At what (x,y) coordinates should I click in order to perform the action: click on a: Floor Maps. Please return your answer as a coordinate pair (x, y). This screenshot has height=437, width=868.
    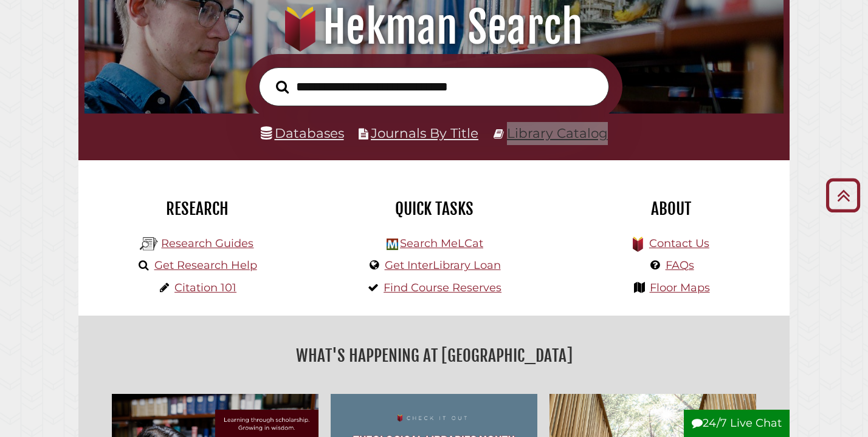
    Looking at the image, I should click on (679, 288).